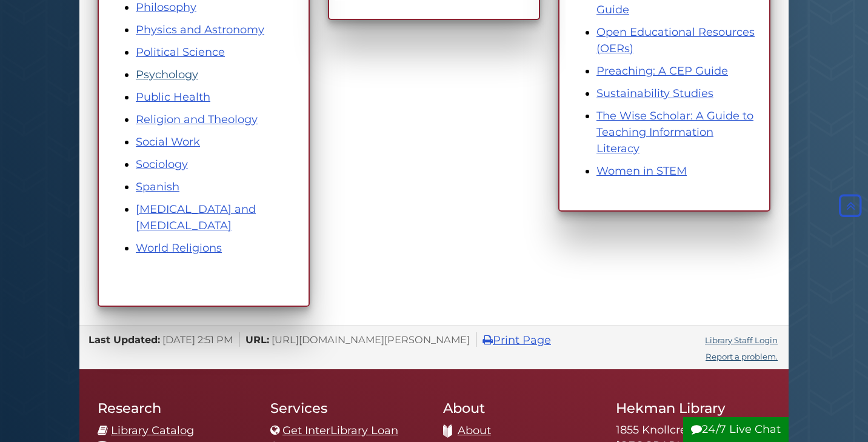  What do you see at coordinates (736, 430) in the screenshot?
I see `button: 24/7 Live Chat` at bounding box center [736, 430].